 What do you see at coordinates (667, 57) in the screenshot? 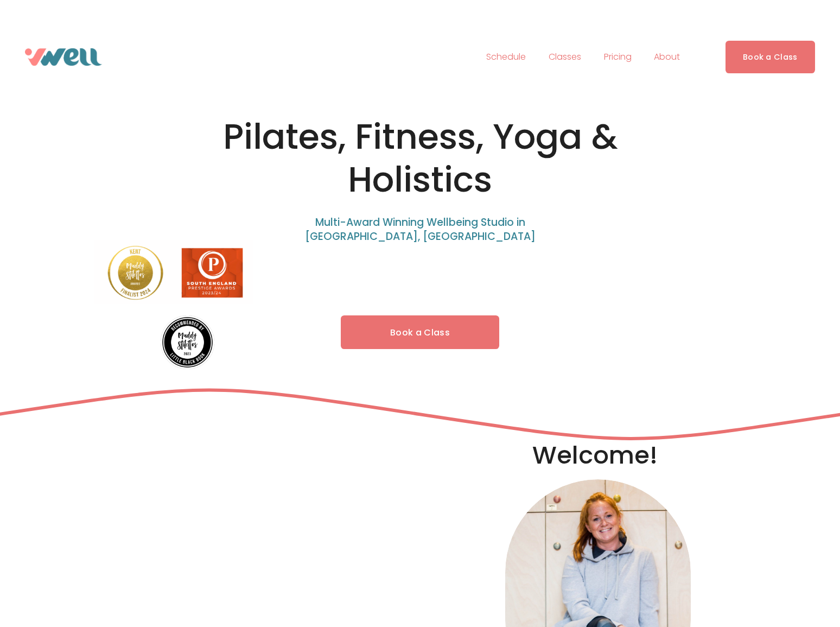
I see `span: About` at bounding box center [667, 57].